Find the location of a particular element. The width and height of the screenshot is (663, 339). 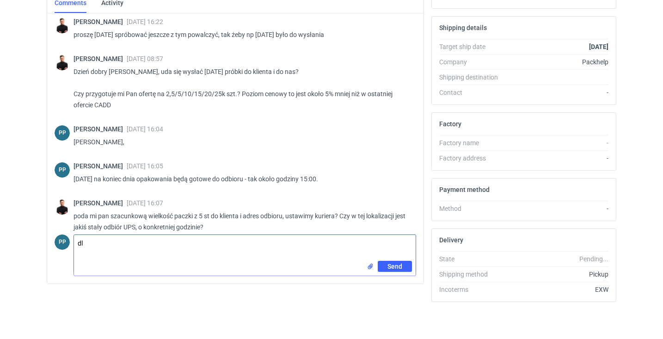

button: Send is located at coordinates (395, 266).